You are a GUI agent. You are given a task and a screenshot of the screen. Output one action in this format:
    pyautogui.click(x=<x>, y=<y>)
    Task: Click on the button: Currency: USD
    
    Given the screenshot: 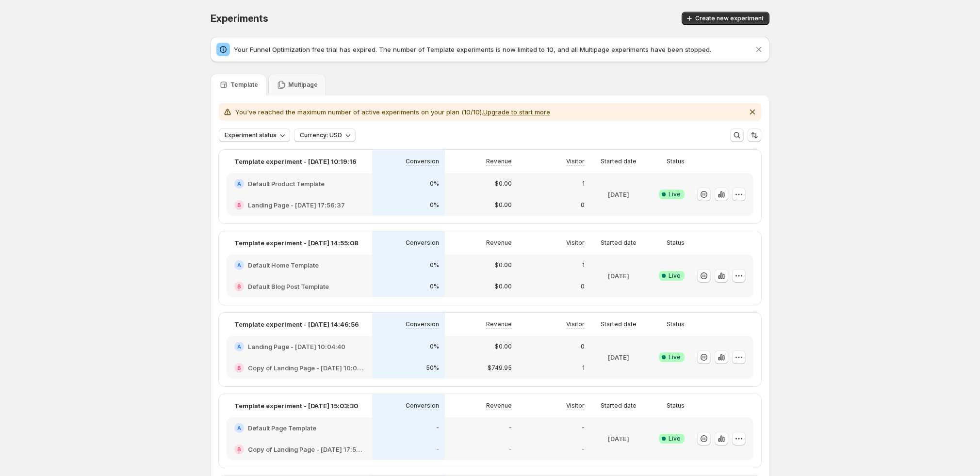 What is the action you would take?
    pyautogui.click(x=325, y=135)
    